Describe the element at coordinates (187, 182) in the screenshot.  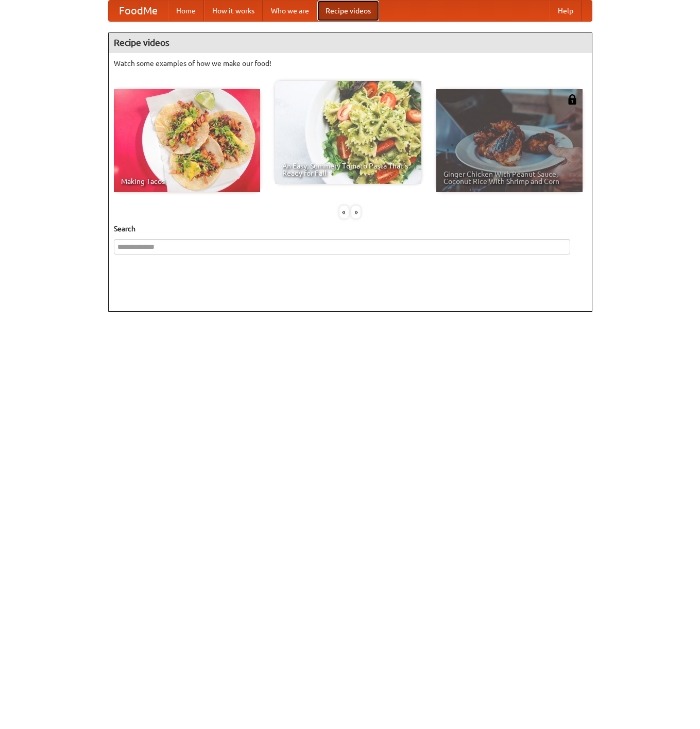
I see `span: Making Tacos` at that location.